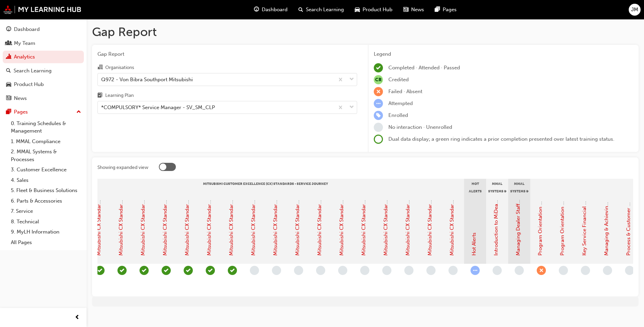 This screenshot has width=644, height=327. What do you see at coordinates (420, 127) in the screenshot?
I see `span: No interaction · Unenrolled` at bounding box center [420, 127].